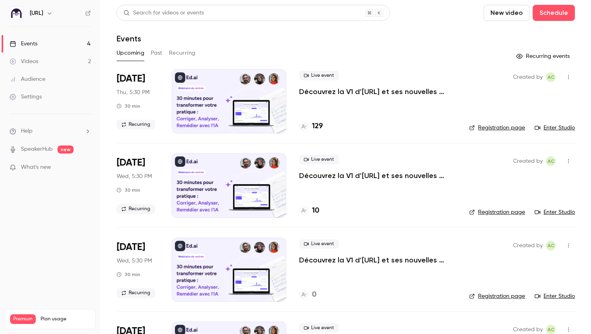  I want to click on button: Upcoming, so click(130, 53).